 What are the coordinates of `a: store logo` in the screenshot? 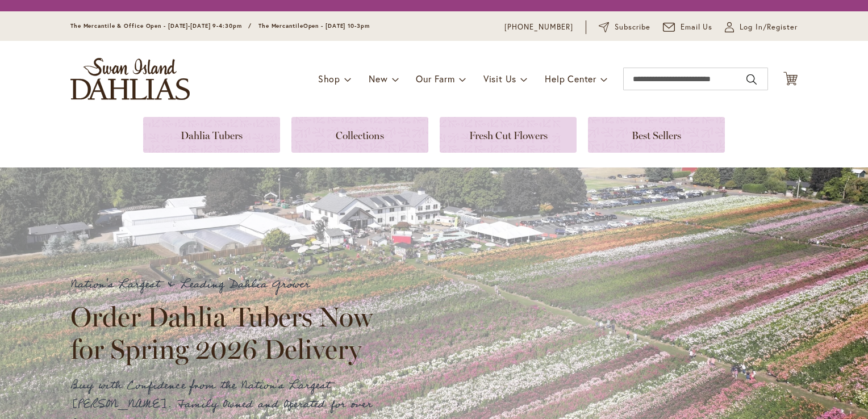 It's located at (130, 79).